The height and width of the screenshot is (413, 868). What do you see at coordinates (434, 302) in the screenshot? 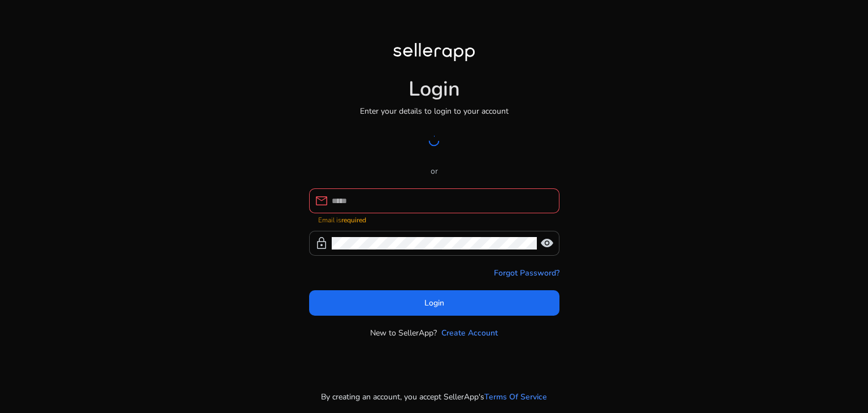
I see `span: Login` at bounding box center [434, 302].